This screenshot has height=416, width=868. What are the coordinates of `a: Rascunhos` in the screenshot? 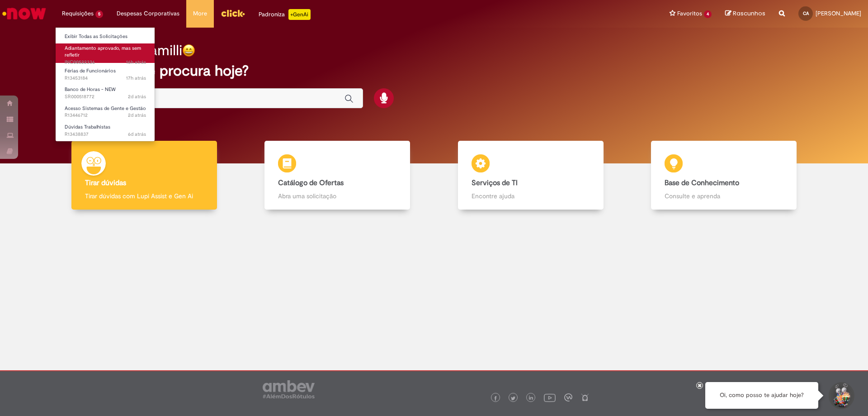 It's located at (745, 13).